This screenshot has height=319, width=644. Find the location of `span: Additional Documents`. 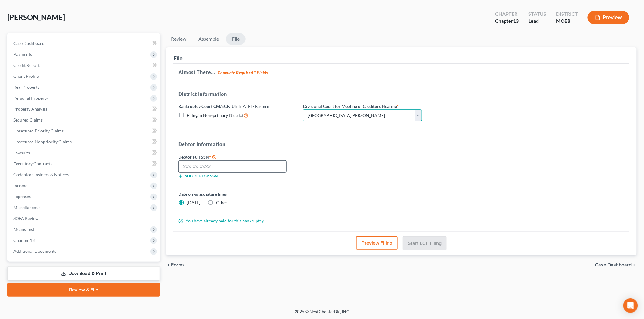

span: Additional Documents is located at coordinates (35, 251).